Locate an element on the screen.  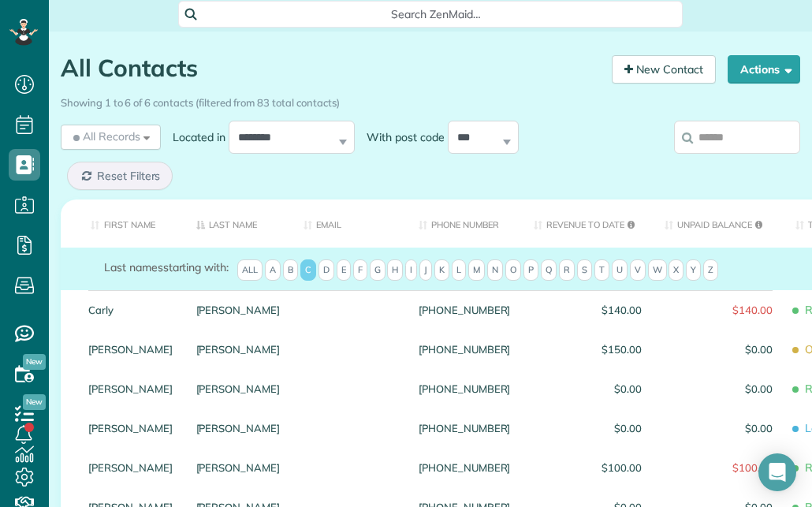
span: L is located at coordinates (459, 270).